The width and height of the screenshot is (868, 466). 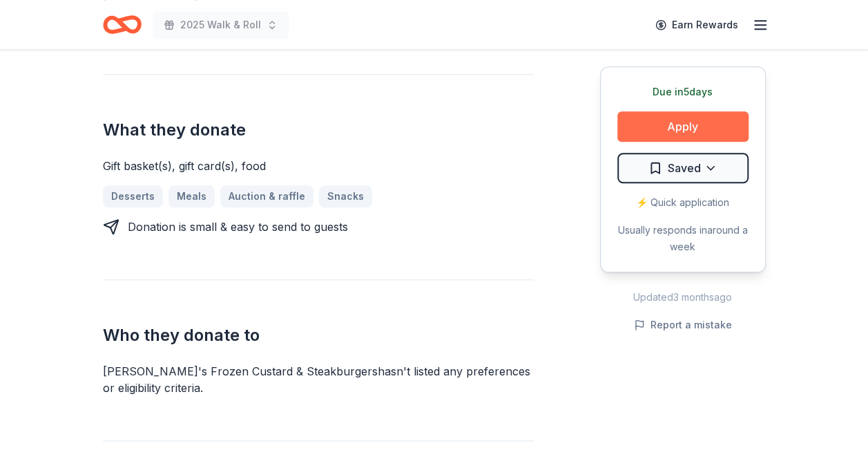 What do you see at coordinates (318, 335) in the screenshot?
I see `h2: Who they donate to` at bounding box center [318, 335].